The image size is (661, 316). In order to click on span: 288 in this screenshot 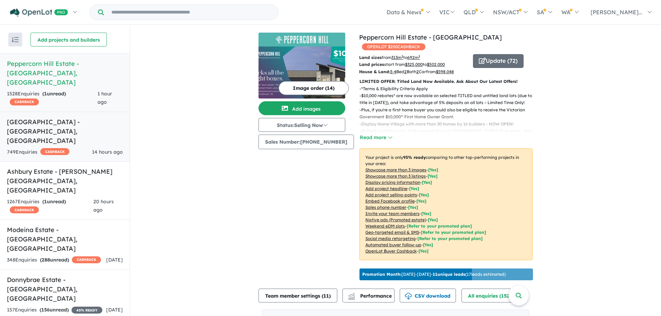, I will do `click(46, 260)`.